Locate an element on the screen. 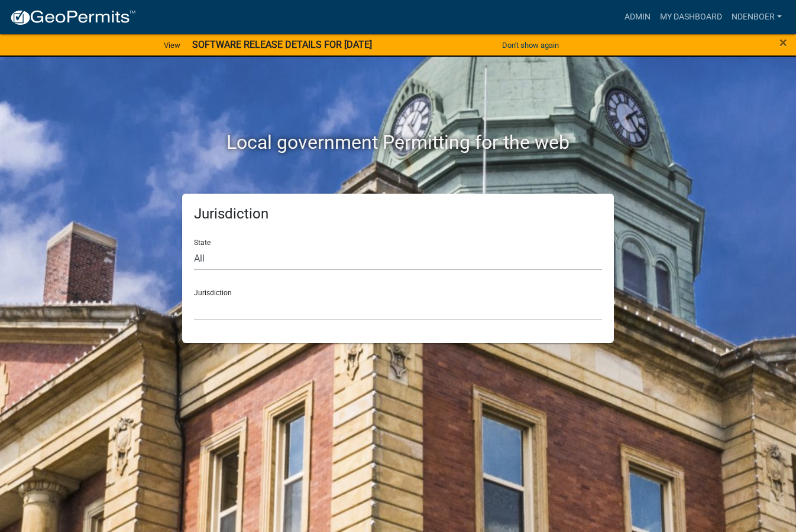 The width and height of the screenshot is (796, 532). h5: Jurisdiction is located at coordinates (398, 214).